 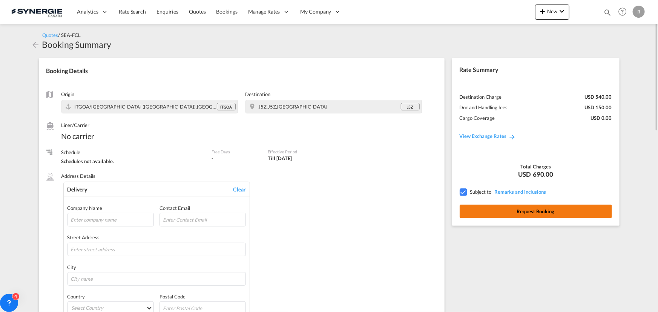 I want to click on div: ITGOA, so click(x=226, y=107).